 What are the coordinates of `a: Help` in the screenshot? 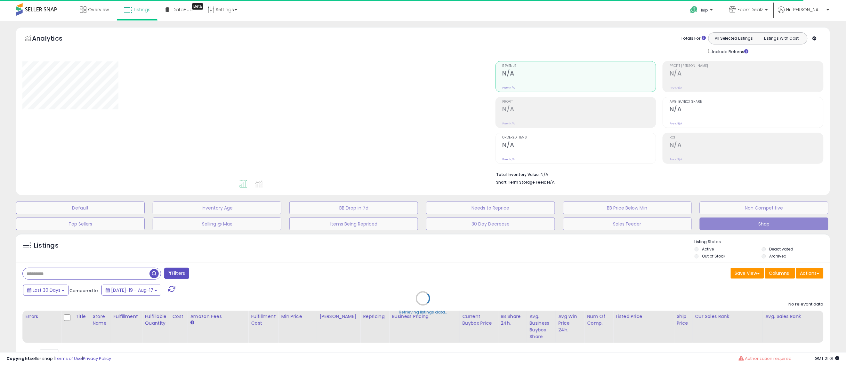 It's located at (702, 11).